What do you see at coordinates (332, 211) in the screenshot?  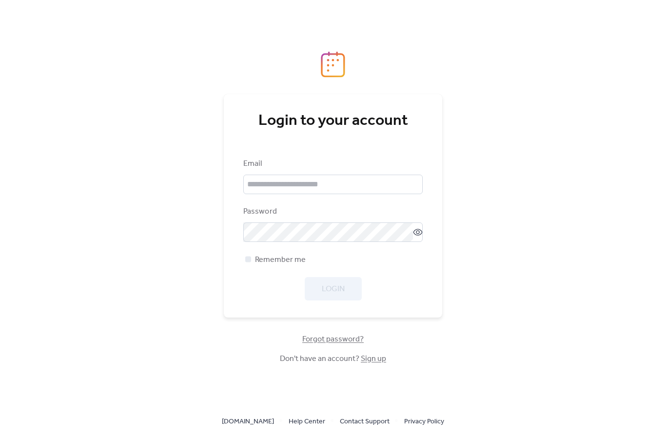 I see `div: Password` at bounding box center [332, 211].